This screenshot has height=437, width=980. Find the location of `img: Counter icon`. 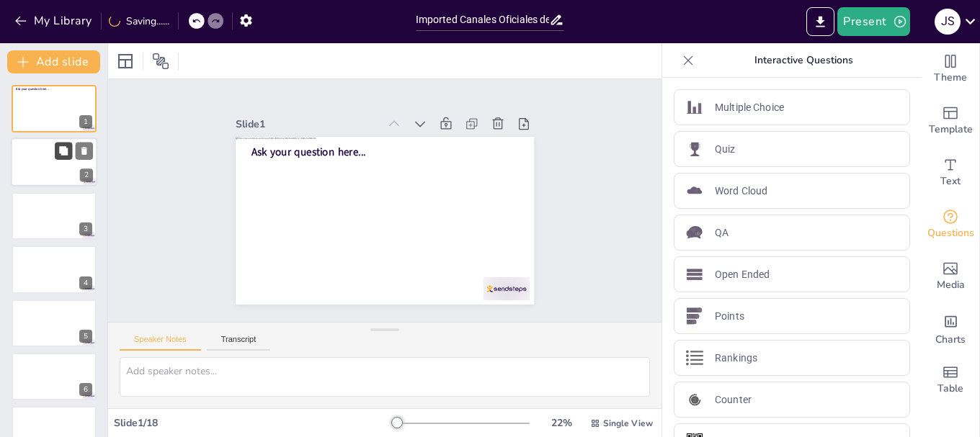

img: Counter icon is located at coordinates (695, 399).